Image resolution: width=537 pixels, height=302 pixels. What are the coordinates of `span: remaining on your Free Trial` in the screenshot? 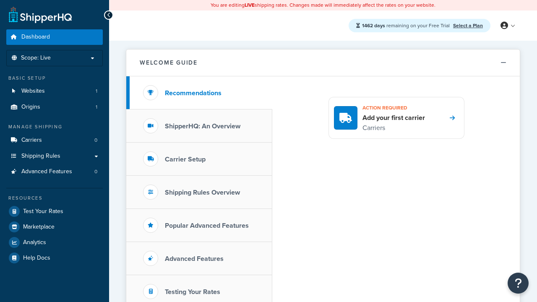 It's located at (406, 26).